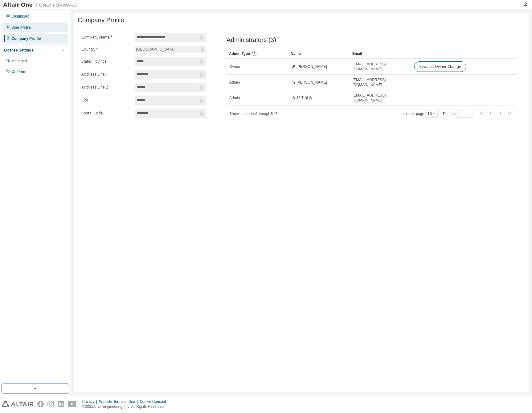  I want to click on div: Managed, so click(19, 61).